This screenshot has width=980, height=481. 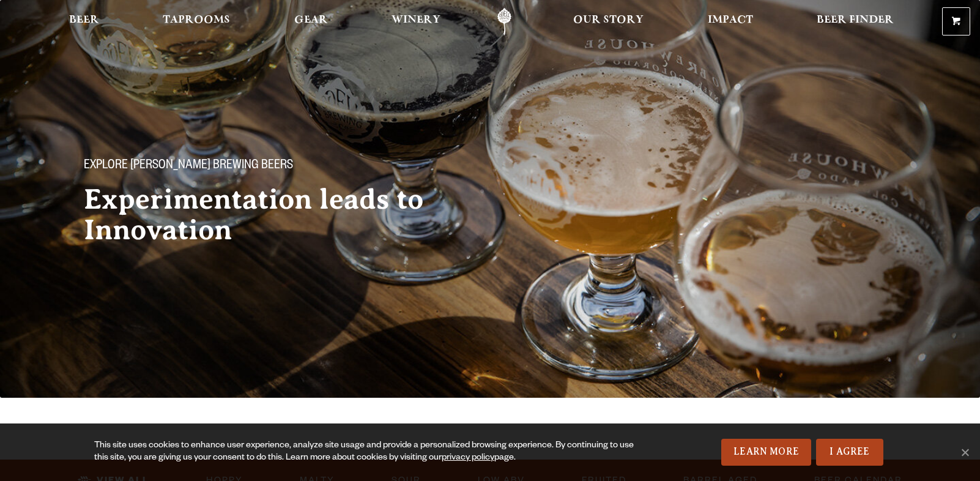 What do you see at coordinates (504, 22) in the screenshot?
I see `a: Odell Home` at bounding box center [504, 22].